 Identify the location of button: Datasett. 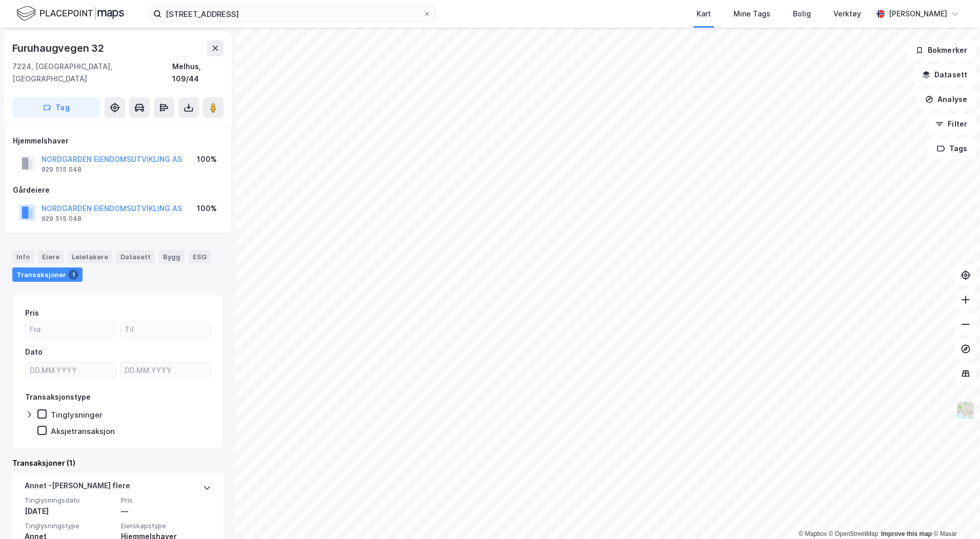
(944, 75).